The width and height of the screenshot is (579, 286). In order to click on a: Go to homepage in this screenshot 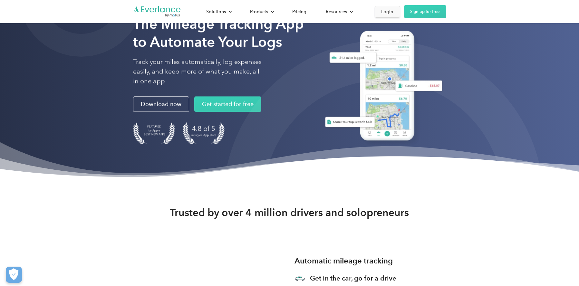, I will do `click(157, 12)`.